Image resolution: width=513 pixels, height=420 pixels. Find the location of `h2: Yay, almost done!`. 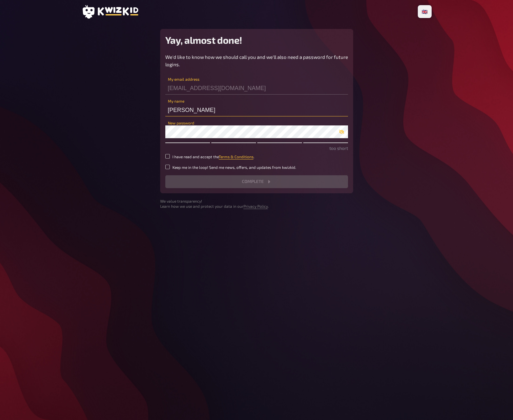

h2: Yay, almost done! is located at coordinates (256, 40).